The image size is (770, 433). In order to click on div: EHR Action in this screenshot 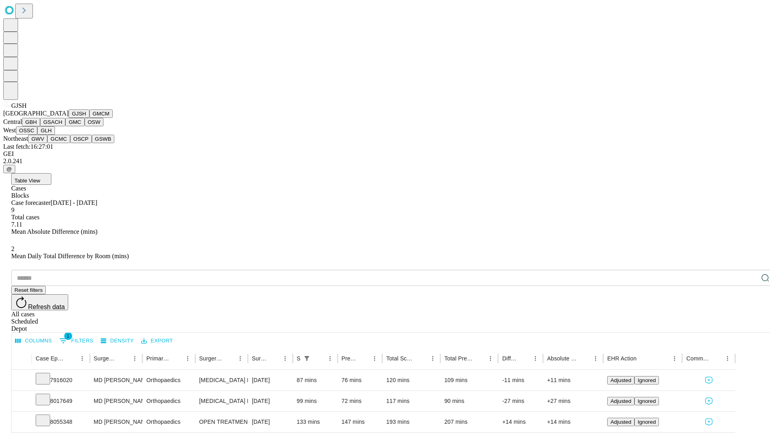, I will do `click(622, 359)`.